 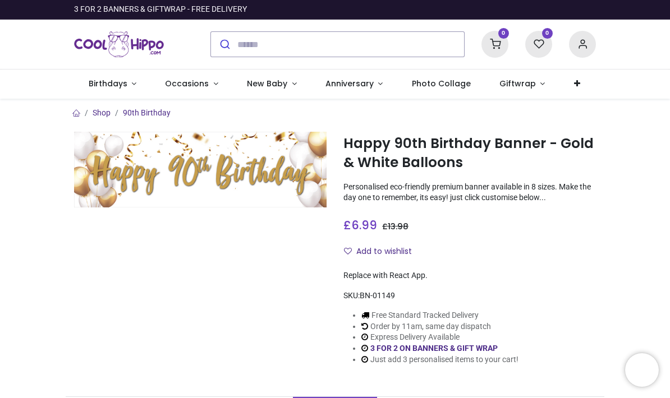 What do you see at coordinates (440, 360) in the screenshot?
I see `li: Just add 3 personalised items to your cart!` at bounding box center [440, 360].